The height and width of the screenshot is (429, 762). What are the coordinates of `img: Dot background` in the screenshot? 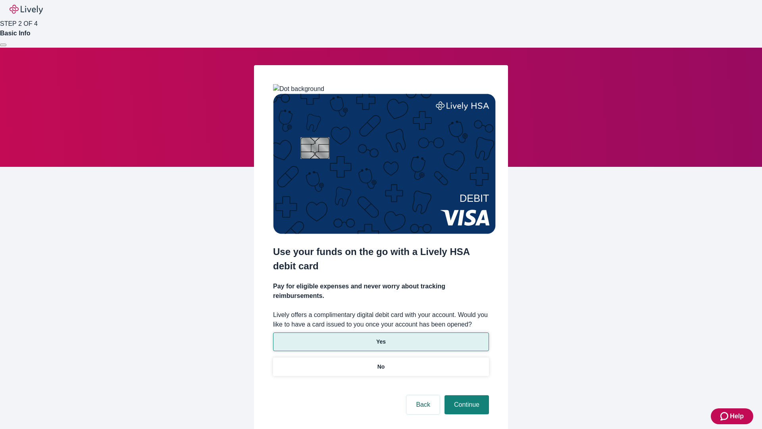 It's located at (299, 89).